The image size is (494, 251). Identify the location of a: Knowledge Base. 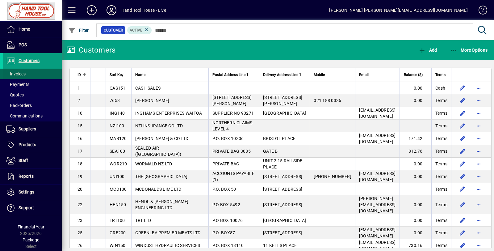
(480, 11).